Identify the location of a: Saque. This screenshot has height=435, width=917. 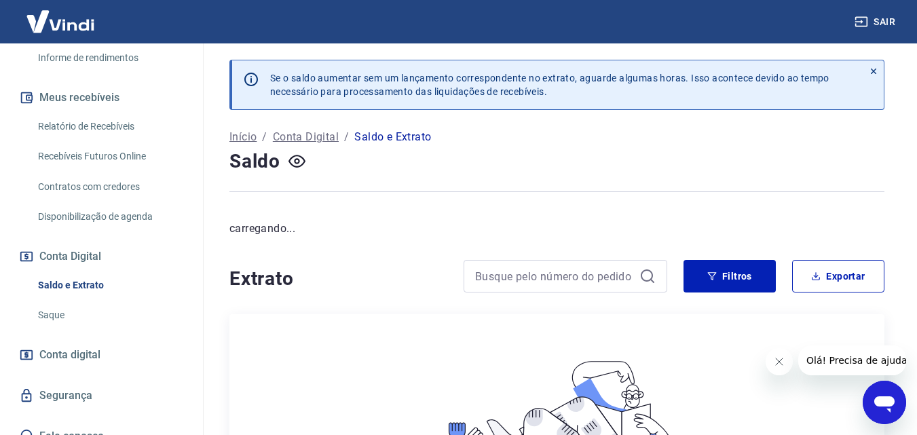
(109, 315).